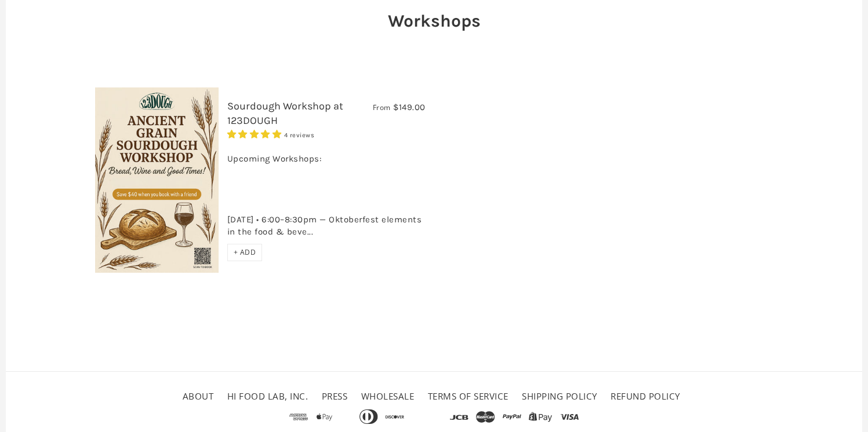 The height and width of the screenshot is (432, 868). I want to click on span: + ADD, so click(244, 252).